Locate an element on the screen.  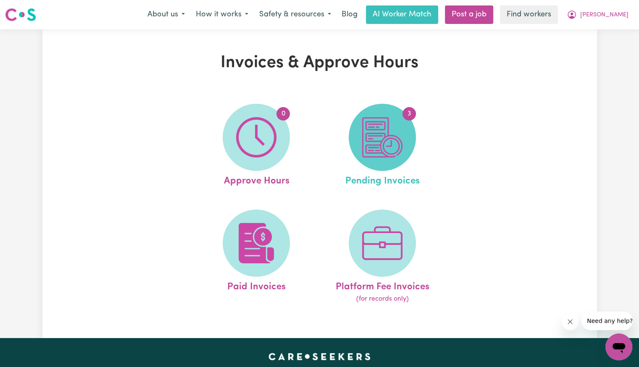
span: Pending Invoices is located at coordinates (382, 180).